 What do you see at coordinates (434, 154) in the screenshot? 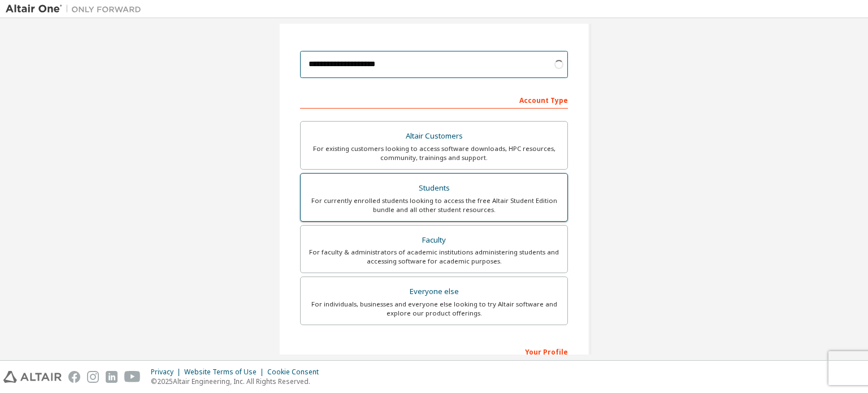
I see `div: For existing customers looking to access software downloads, HPC resources, community, trainings ...` at bounding box center [434, 154].